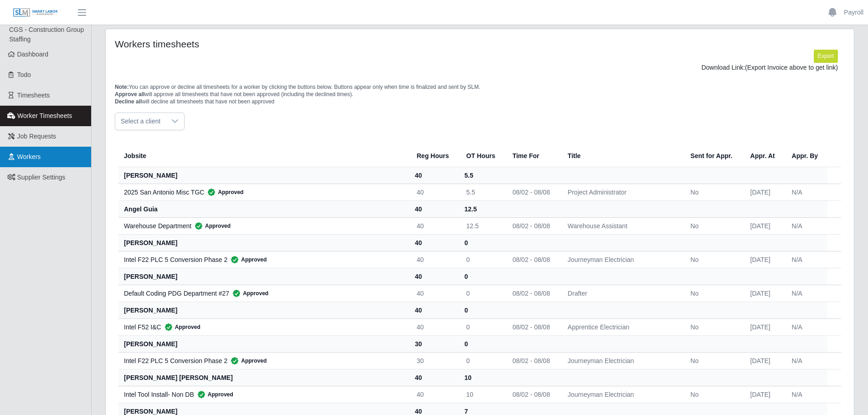 The height and width of the screenshot is (415, 868). Describe the element at coordinates (481, 192) in the screenshot. I see `td: 5.5` at that location.